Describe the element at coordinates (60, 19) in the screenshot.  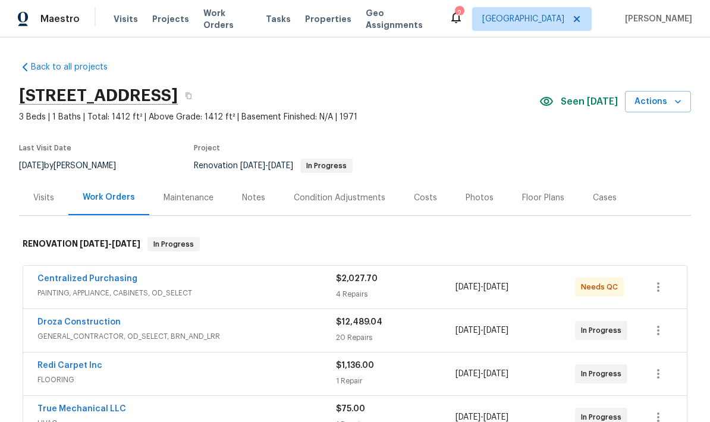
I see `span: Maestro` at that location.